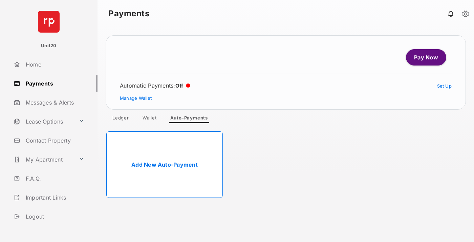 This screenshot has width=474, height=242. What do you see at coordinates (121, 119) in the screenshot?
I see `a: Ledger` at bounding box center [121, 119].